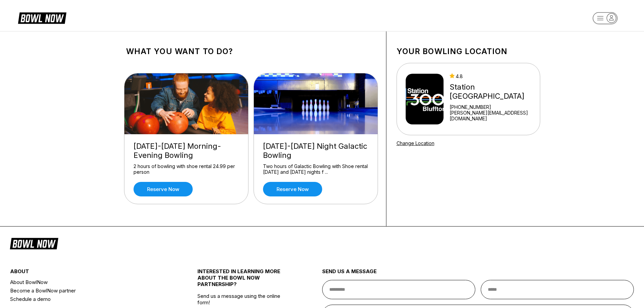  I want to click on div: INTERESTED IN LEARNING MORE ABOUT THE BOWL NOW PARTNERSHIP?, so click(244, 281).